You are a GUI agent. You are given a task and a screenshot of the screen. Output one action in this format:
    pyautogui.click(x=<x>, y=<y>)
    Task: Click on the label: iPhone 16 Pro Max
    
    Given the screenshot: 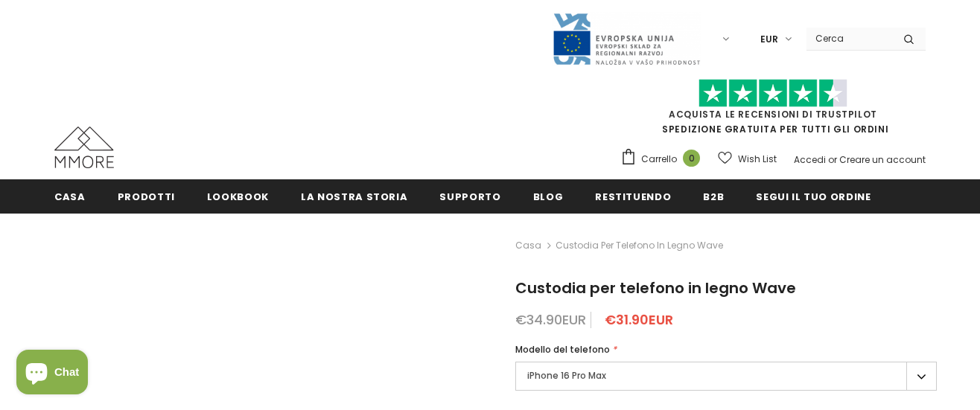 What is the action you would take?
    pyautogui.click(x=727, y=376)
    